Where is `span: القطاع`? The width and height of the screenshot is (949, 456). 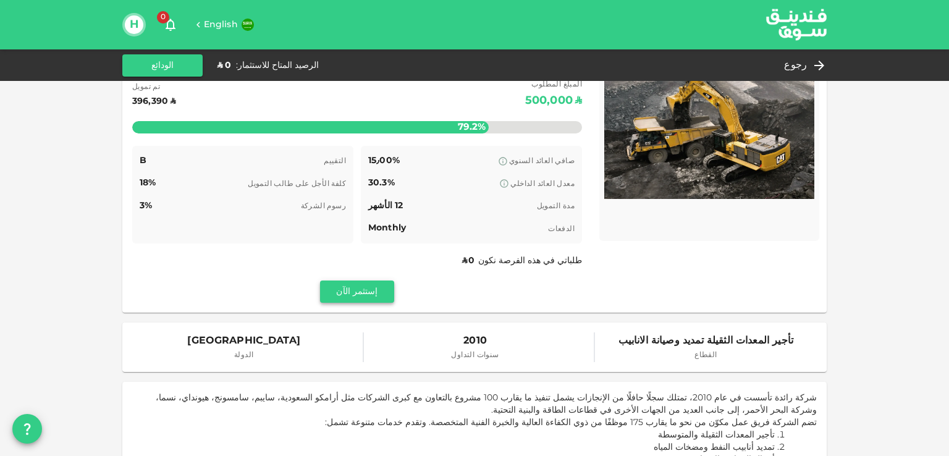
span: القطاع is located at coordinates (705, 356).